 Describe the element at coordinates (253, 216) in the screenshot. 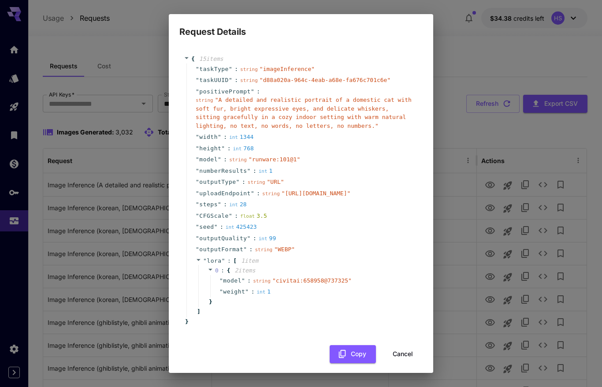

I see `div: 3.5` at that location.